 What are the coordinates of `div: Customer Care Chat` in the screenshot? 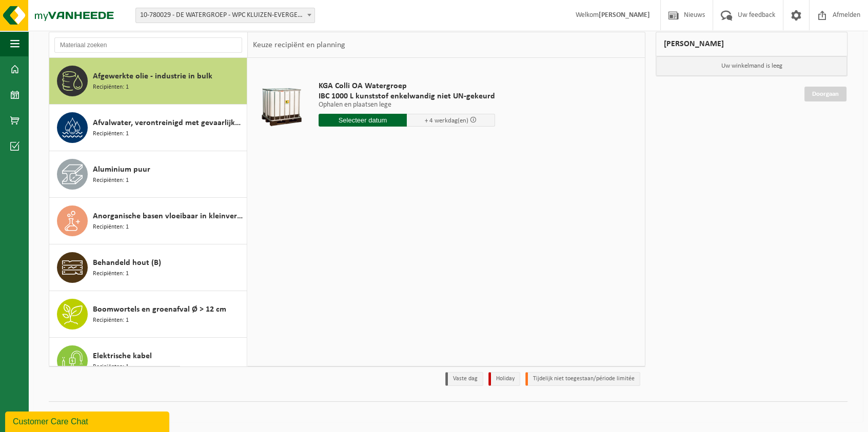 It's located at (82, 12).